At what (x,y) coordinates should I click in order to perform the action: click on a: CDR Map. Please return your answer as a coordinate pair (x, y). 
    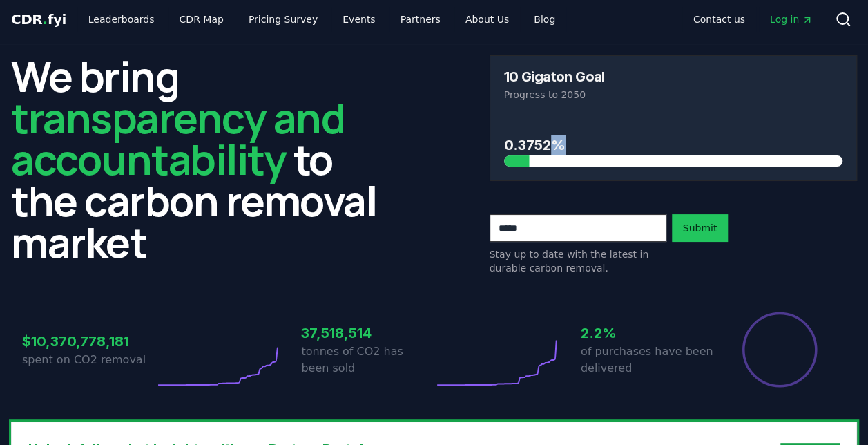
    Looking at the image, I should click on (202, 19).